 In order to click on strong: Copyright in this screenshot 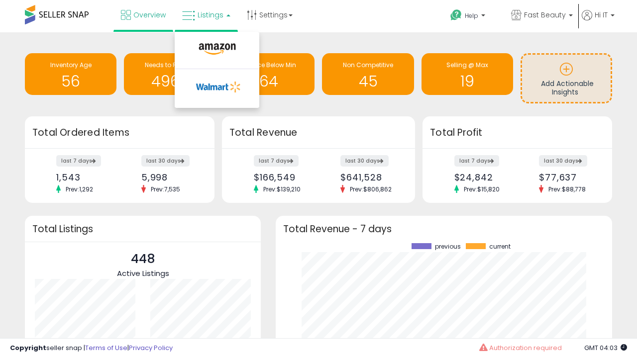, I will do `click(28, 348)`.